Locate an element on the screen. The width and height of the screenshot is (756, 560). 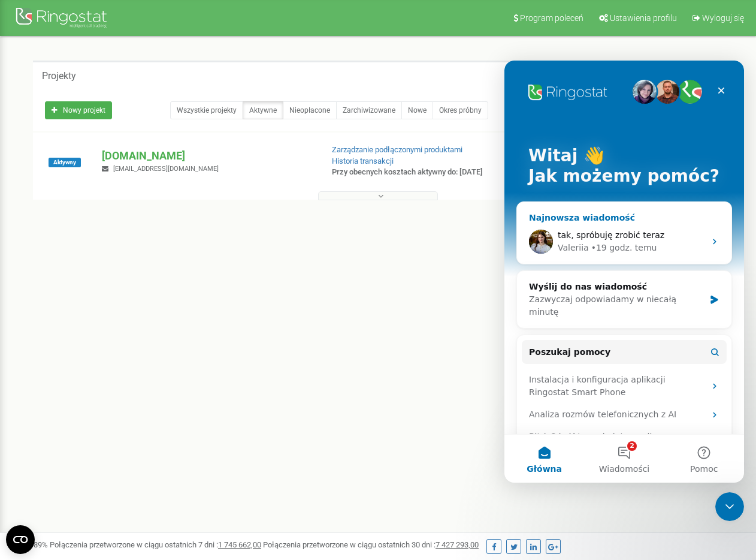
a: Historia transakcji is located at coordinates (362, 160).